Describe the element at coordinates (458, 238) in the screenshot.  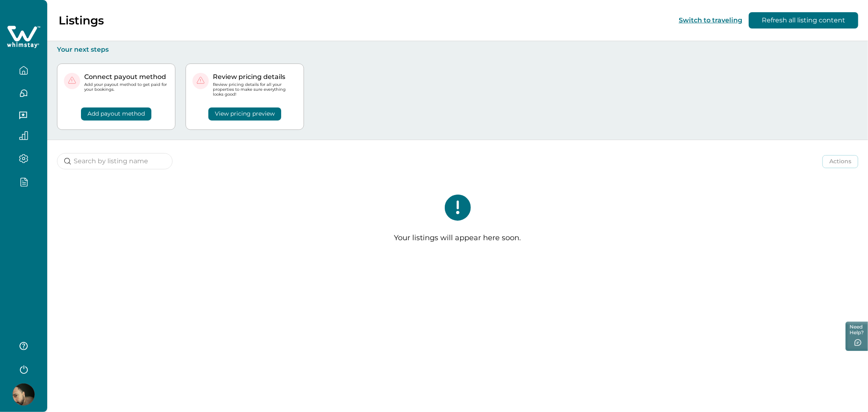
I see `p: Your listings will appear here soon.` at that location.